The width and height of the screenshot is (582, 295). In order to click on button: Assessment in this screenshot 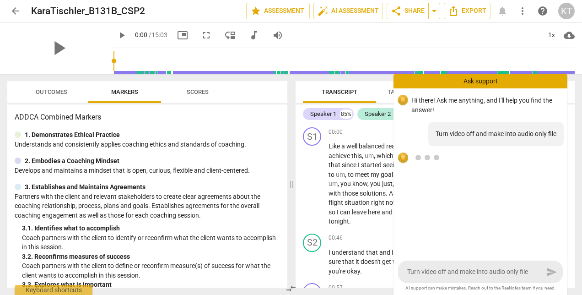, I will do `click(278, 11)`.